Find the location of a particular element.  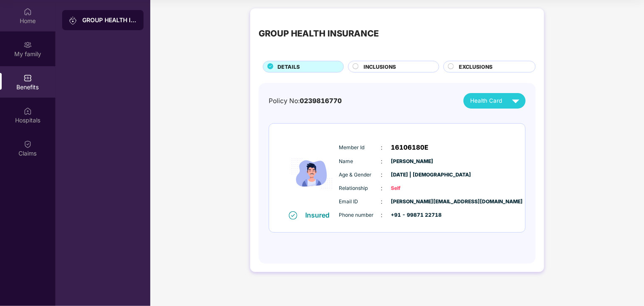

button: Health Card is located at coordinates (494, 101).